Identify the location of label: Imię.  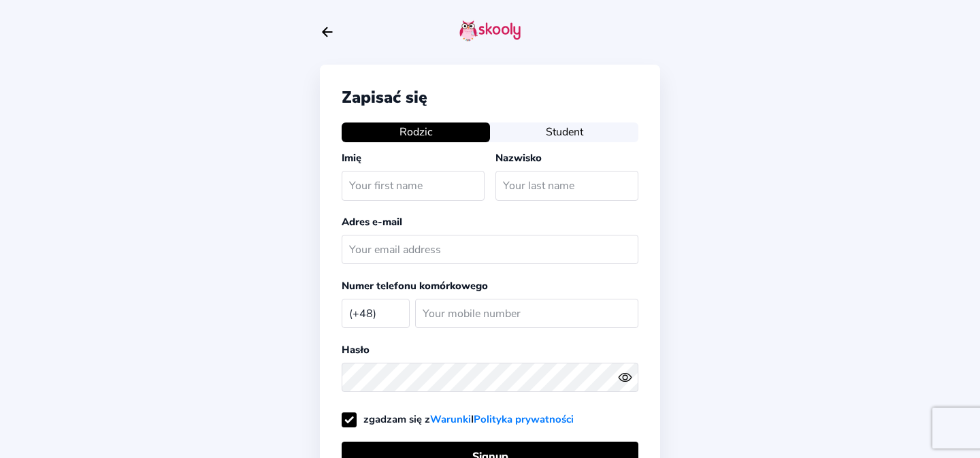
(351, 158).